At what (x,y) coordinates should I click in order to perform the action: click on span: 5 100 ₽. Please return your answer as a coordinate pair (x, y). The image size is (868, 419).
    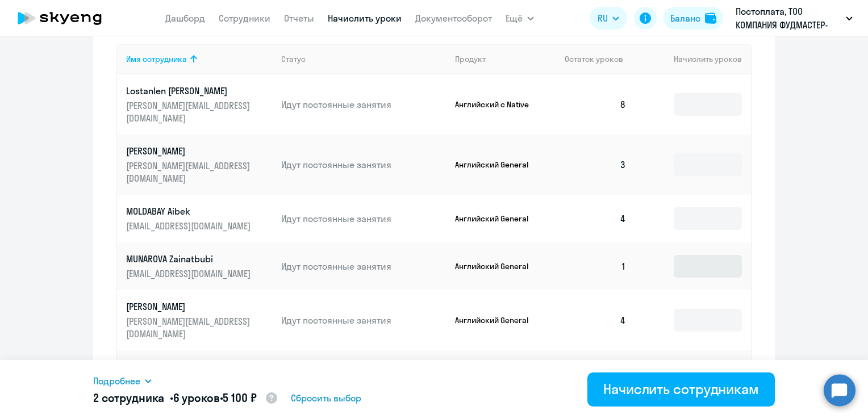
    Looking at the image, I should click on (239, 397).